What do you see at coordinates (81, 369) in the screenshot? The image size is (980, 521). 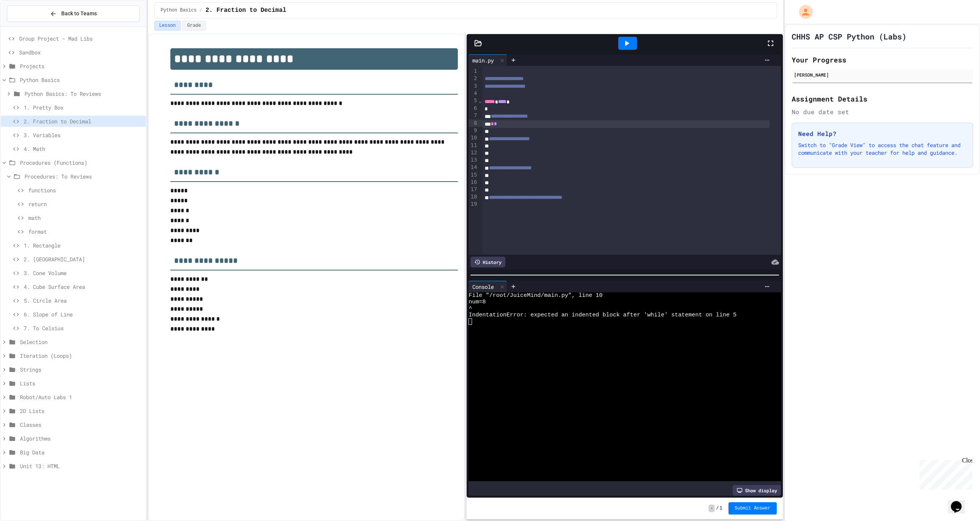 I see `span: Strings` at bounding box center [81, 369].